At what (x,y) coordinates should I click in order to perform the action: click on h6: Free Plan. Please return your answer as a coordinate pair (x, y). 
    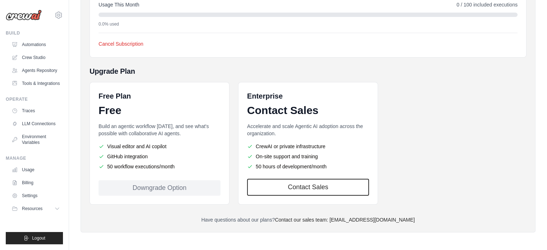
    Looking at the image, I should click on (115, 96).